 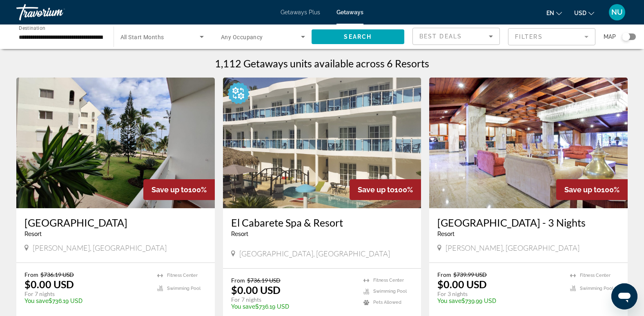 I want to click on button: Change language, so click(x=554, y=13).